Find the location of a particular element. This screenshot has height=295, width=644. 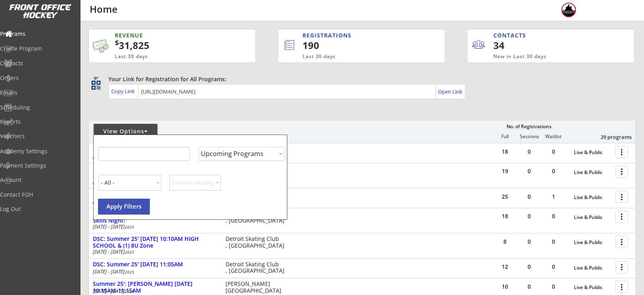

div: 8 is located at coordinates (505, 242).